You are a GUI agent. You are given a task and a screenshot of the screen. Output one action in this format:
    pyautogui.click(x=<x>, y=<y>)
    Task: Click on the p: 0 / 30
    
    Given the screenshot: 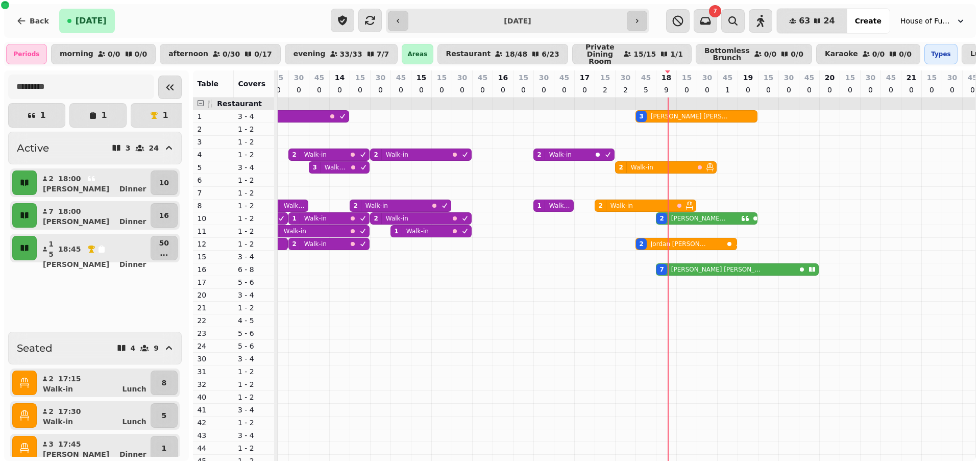 What is the action you would take?
    pyautogui.click(x=231, y=54)
    